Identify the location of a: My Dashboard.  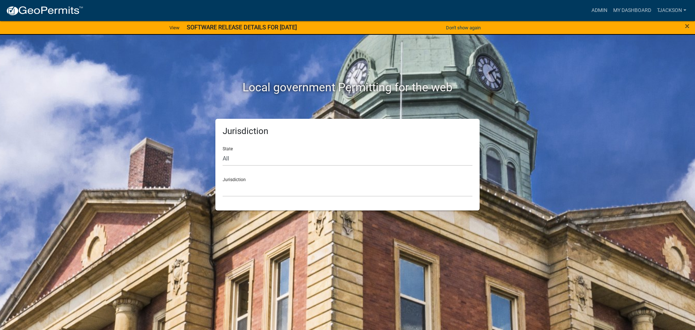
(632, 11).